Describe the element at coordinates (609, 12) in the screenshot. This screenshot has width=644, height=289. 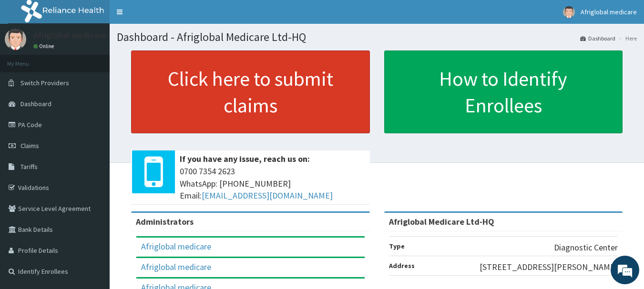
I see `span: Afriglobal medicare` at that location.